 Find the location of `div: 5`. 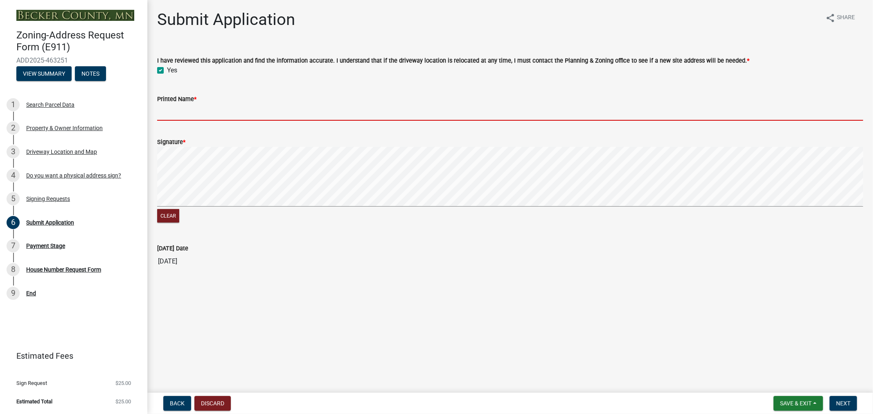

div: 5 is located at coordinates (13, 199).